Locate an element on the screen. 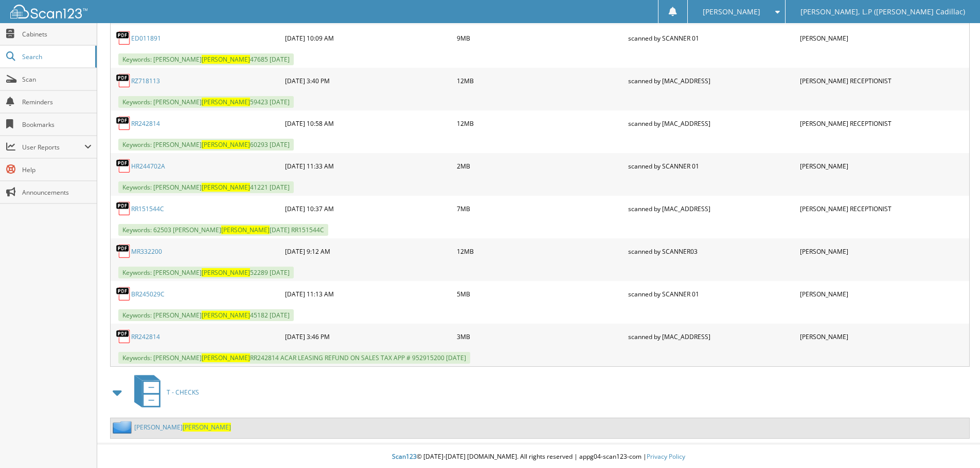 The width and height of the screenshot is (980, 468). a: MR332200 is located at coordinates (146, 251).